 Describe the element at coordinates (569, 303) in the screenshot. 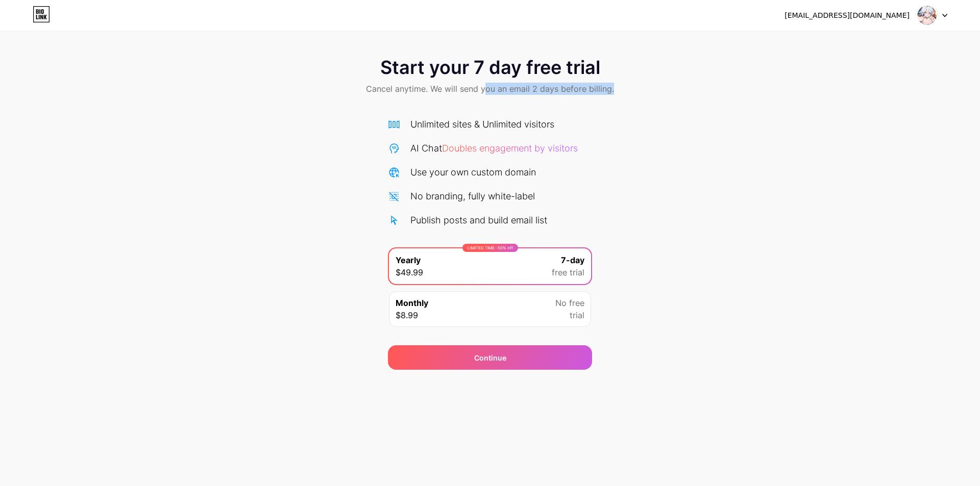

I see `span: No free` at that location.